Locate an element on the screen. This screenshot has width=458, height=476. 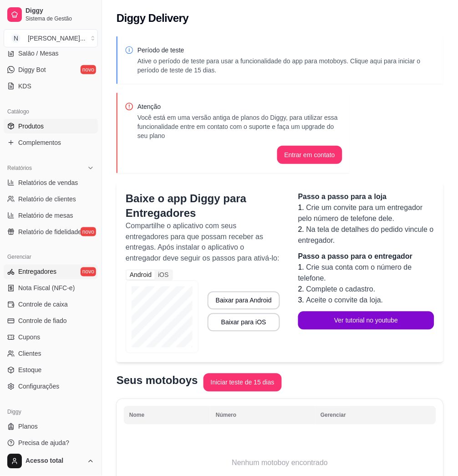
span: Relatórios is located at coordinates (20, 168).